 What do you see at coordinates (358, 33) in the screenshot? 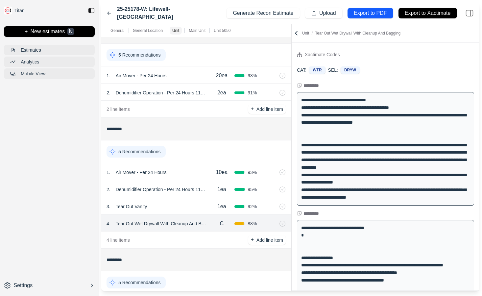
I see `span: Tear Out Wet Drywall With Cleanup And Bagging` at bounding box center [358, 33].